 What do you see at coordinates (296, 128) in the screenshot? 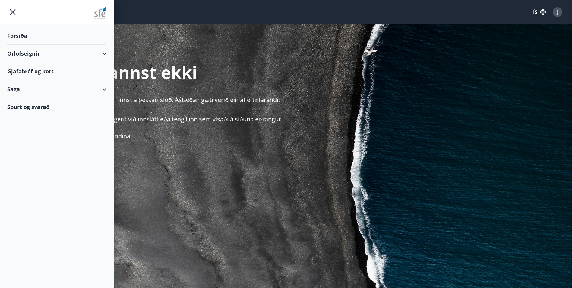
I see `li: Þessi síða hefur verið fjarlægð` at bounding box center [296, 128].